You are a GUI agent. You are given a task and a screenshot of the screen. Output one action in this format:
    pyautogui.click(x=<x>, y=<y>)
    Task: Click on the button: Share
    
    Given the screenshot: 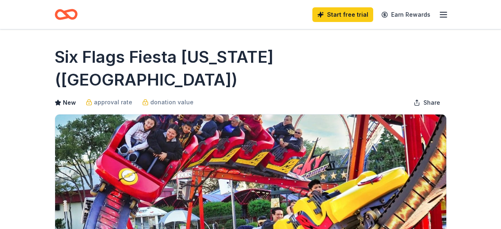 What is the action you would take?
    pyautogui.click(x=427, y=103)
    